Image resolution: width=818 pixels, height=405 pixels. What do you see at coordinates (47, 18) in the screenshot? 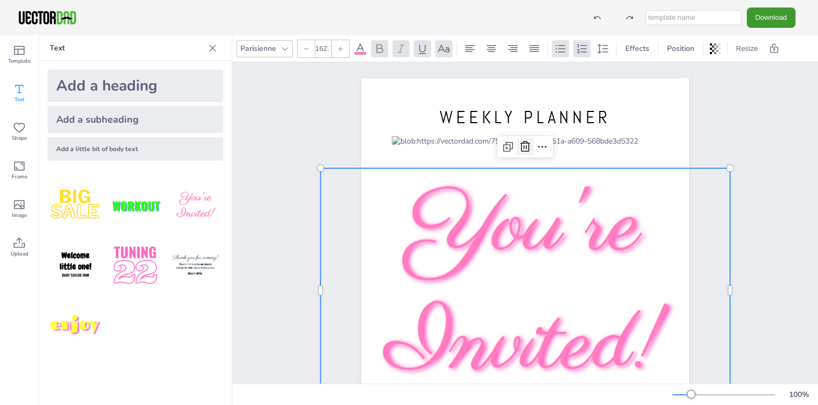
I see `img: VectorDad-1.png` at bounding box center [47, 18].